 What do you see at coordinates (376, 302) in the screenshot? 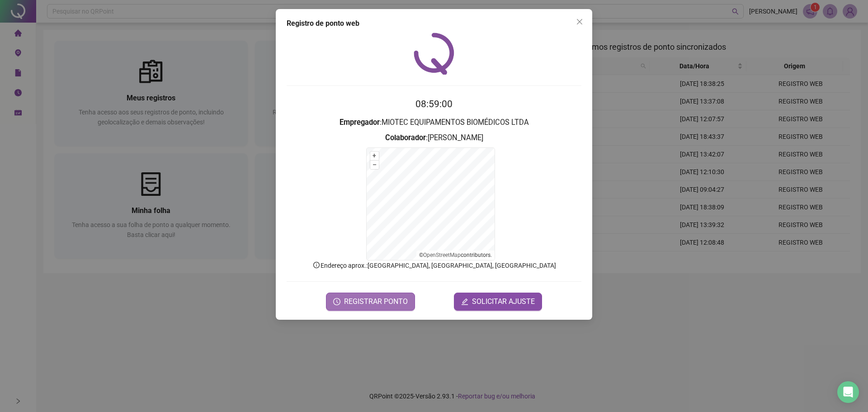
I see `span: REGISTRAR PONTO` at bounding box center [376, 302].